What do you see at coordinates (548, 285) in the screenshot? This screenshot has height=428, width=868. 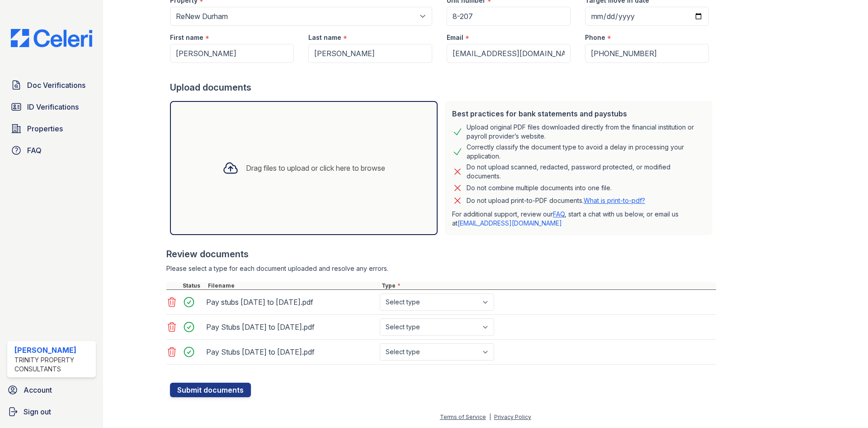 I see `div: Type` at bounding box center [548, 285].